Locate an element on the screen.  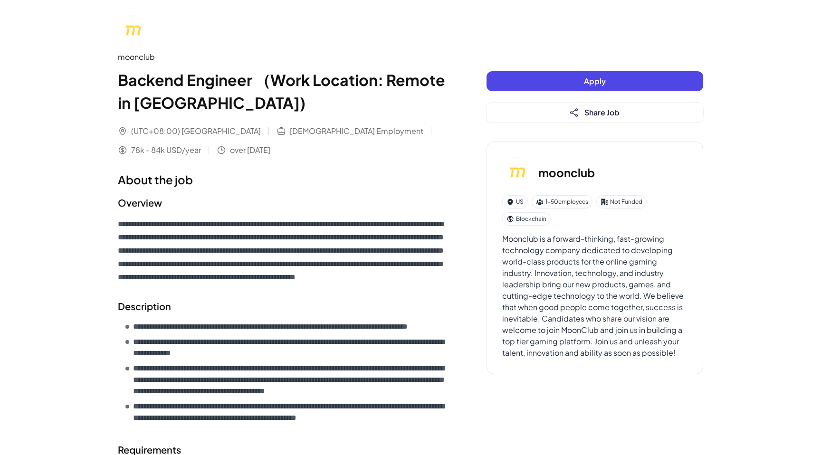
span: Apply is located at coordinates (595, 81).